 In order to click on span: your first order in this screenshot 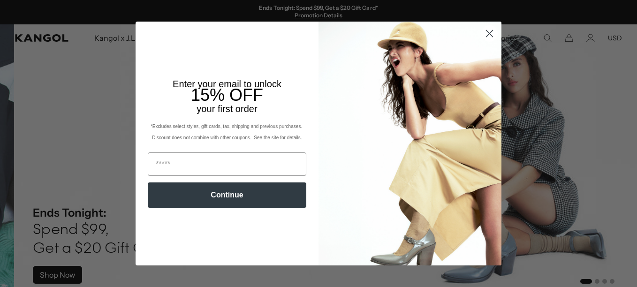, I will do `click(227, 109)`.